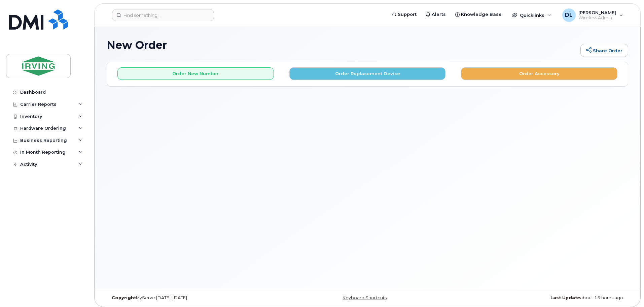 The height and width of the screenshot is (307, 644). I want to click on button: Order Replacement Device, so click(367, 73).